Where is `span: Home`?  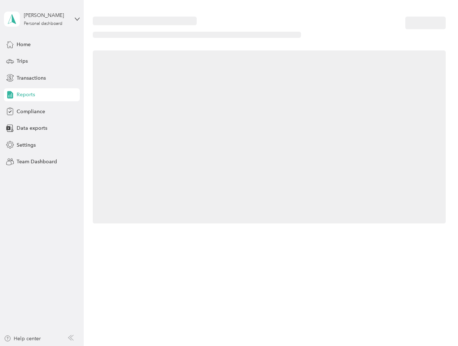 span: Home is located at coordinates (23, 44).